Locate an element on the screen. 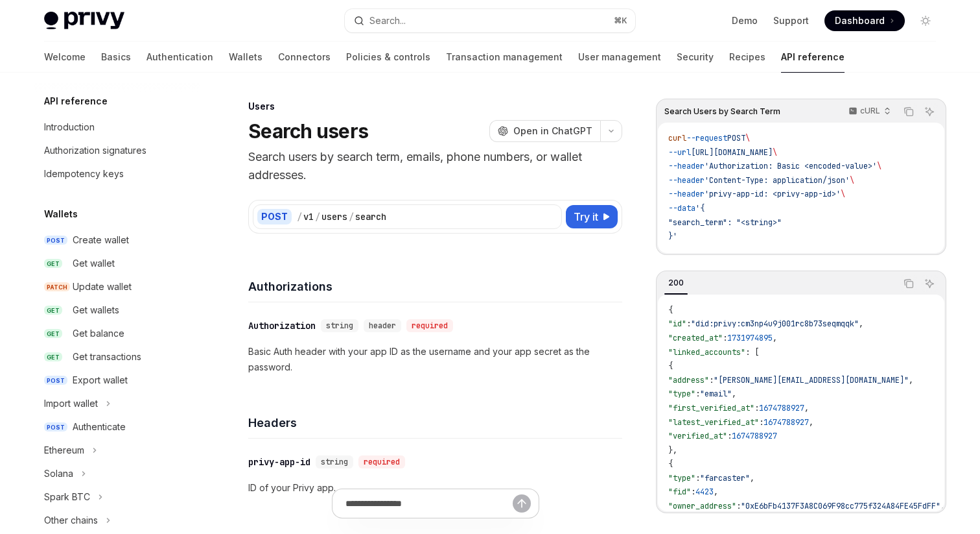 The width and height of the screenshot is (980, 534). h4: Authorizations is located at coordinates (435, 287).